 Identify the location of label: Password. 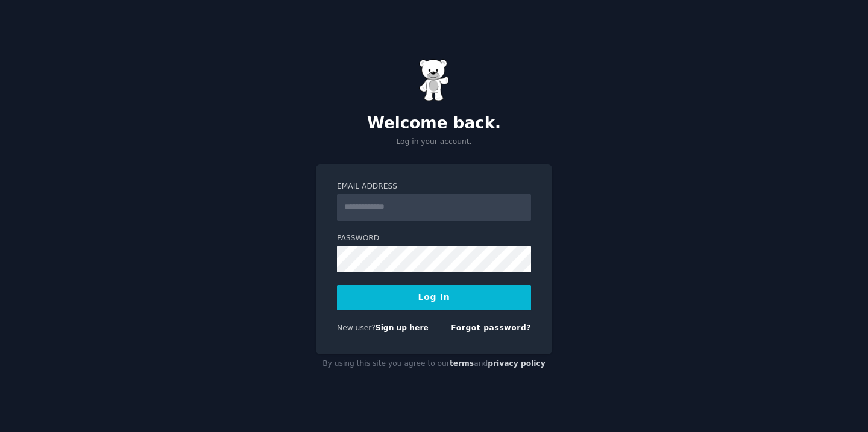
(434, 239).